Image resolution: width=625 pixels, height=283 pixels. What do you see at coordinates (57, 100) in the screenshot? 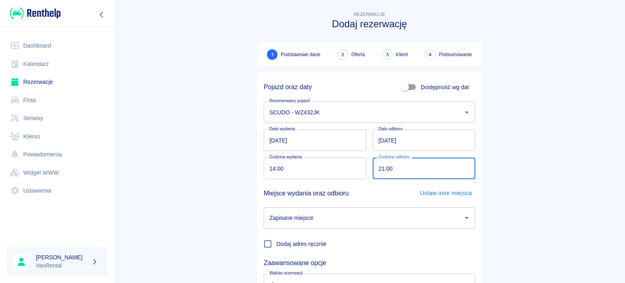
I see `a: Flota` at bounding box center [57, 100].